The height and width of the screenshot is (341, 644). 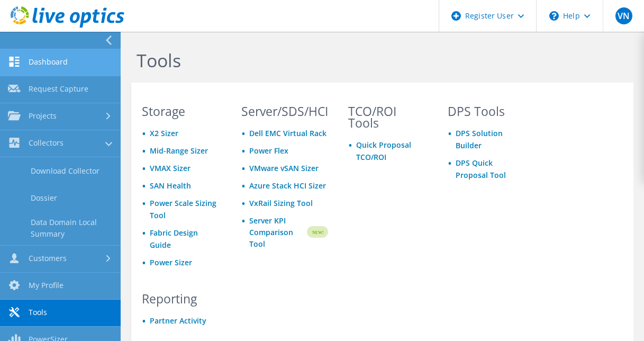 What do you see at coordinates (183, 209) in the screenshot?
I see `a: Power Scale Sizing Tool` at bounding box center [183, 209].